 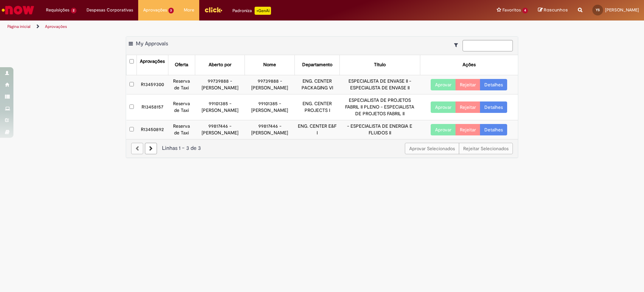 I want to click on span: Despesas Corporativas, so click(x=110, y=10).